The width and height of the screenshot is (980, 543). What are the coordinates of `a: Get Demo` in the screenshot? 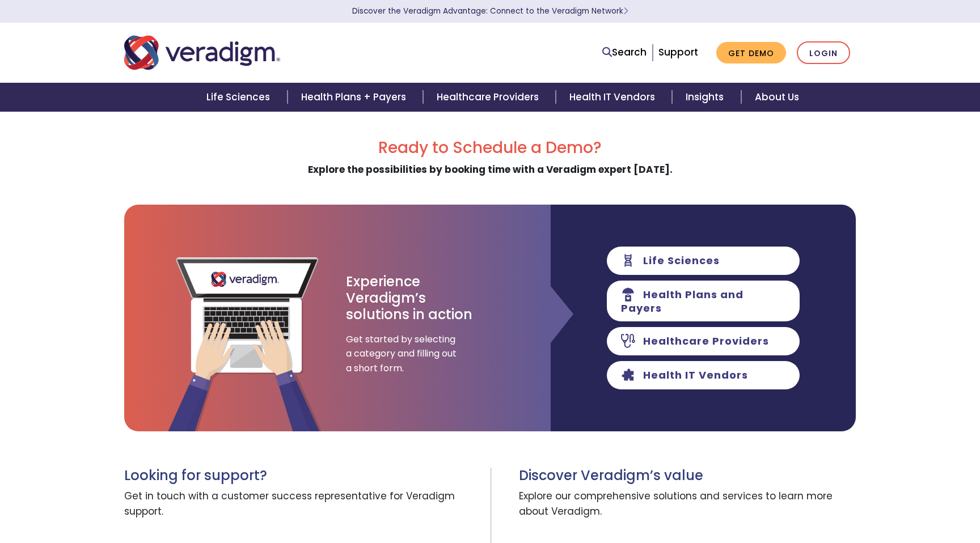 It's located at (751, 53).